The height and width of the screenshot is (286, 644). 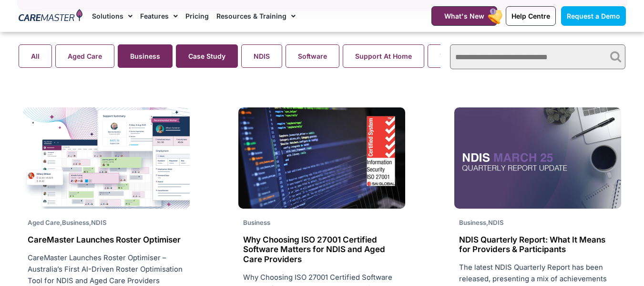 I want to click on img: CareMaster Logo, so click(x=50, y=17).